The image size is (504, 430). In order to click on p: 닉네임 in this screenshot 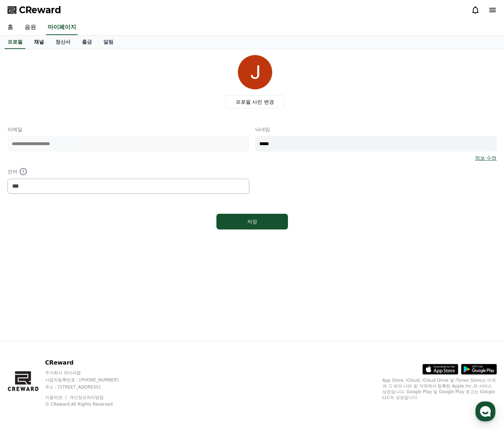, I will do `click(376, 129)`.